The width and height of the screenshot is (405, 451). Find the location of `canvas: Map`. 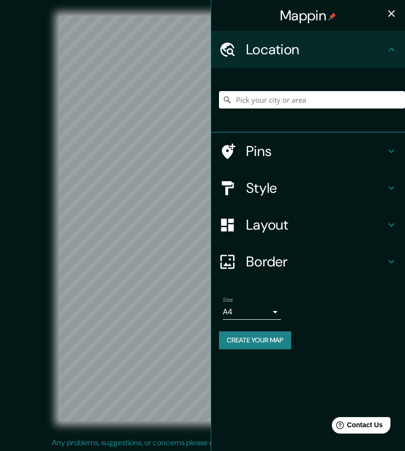

canvas: Map is located at coordinates (202, 219).